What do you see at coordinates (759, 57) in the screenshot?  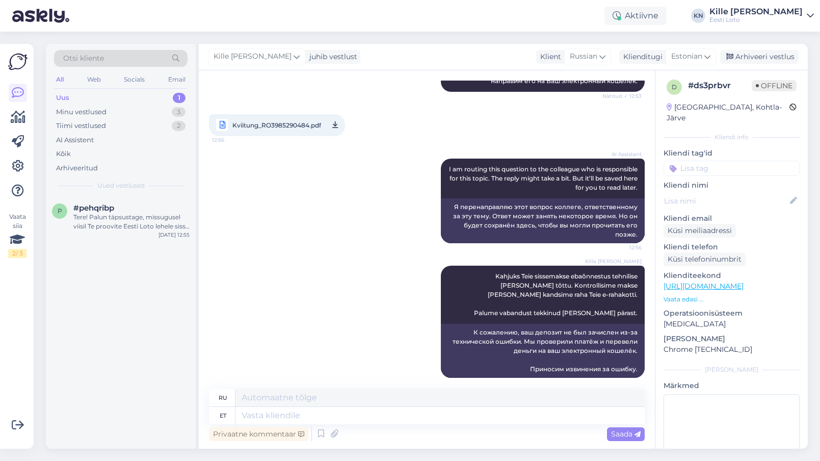 I see `div: Arhiveeri vestlus` at bounding box center [759, 57].